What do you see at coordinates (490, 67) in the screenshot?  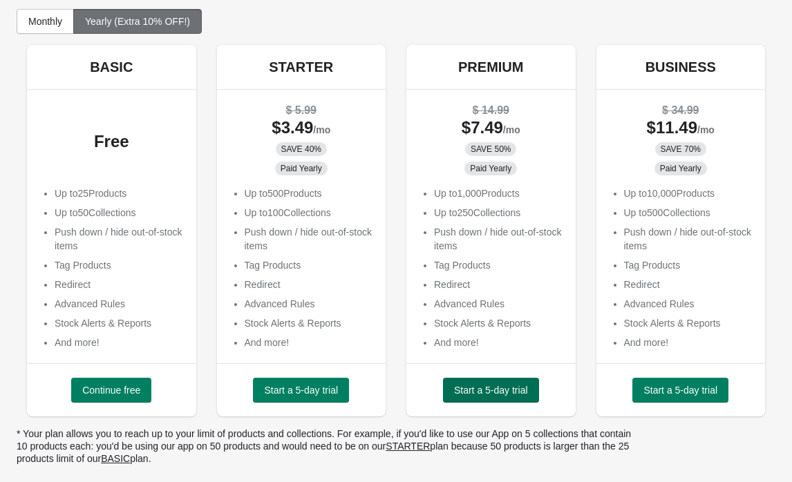 I see `h5: PREMIUM` at bounding box center [490, 67].